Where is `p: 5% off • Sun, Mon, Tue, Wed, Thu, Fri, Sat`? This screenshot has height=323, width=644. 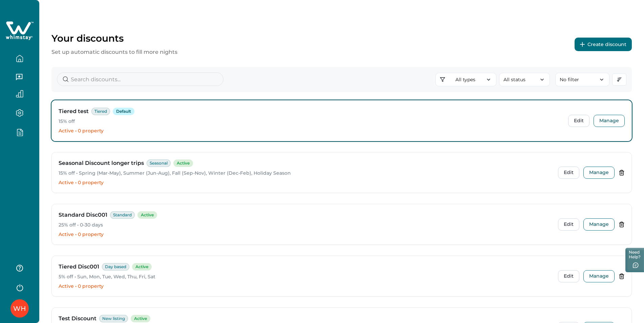
p: 5% off • Sun, Mon, Tue, Wed, Thu, Fri, Sat is located at coordinates (306, 276).